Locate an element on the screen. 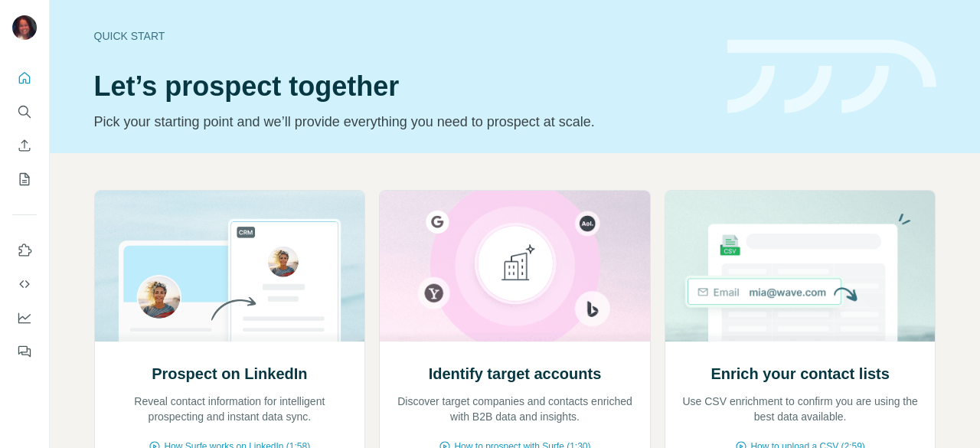  button: Feedback is located at coordinates (25, 352).